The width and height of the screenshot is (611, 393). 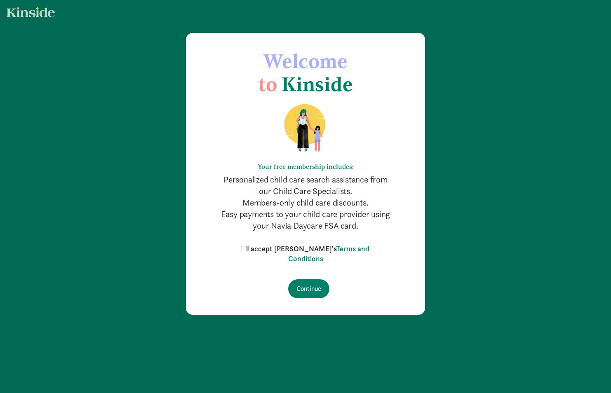 I want to click on img: illustration-mom-daughter.png, so click(x=305, y=128).